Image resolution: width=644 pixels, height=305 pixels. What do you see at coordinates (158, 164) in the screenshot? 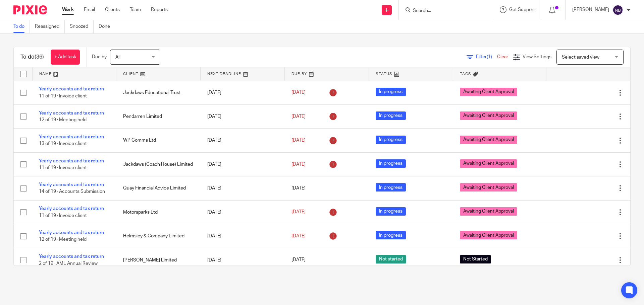
I see `td: Jackdaws (Coach House) Limited` at bounding box center [158, 164].